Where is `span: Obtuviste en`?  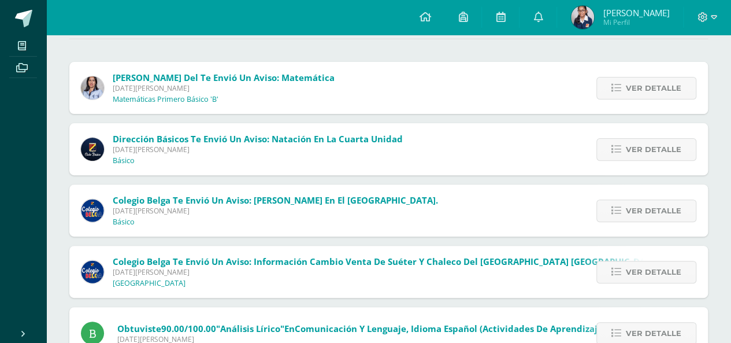 span: Obtuviste en is located at coordinates (382, 328).